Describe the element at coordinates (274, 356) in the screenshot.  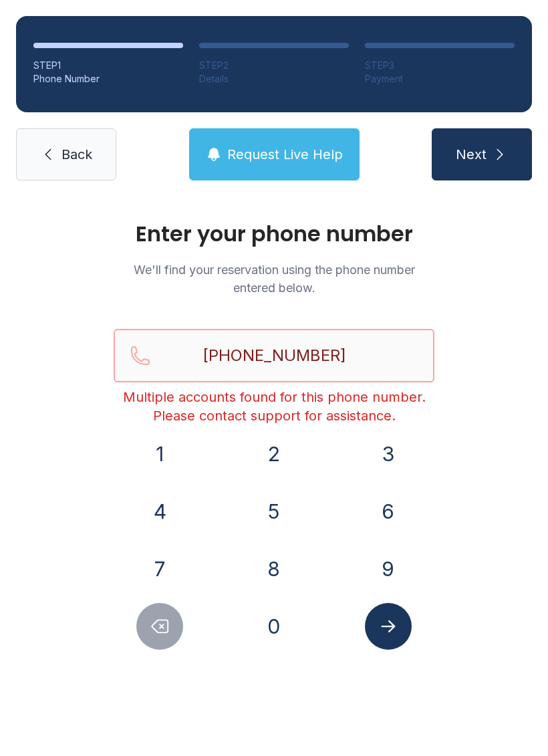
I see `input: Reservation phone number` at that location.